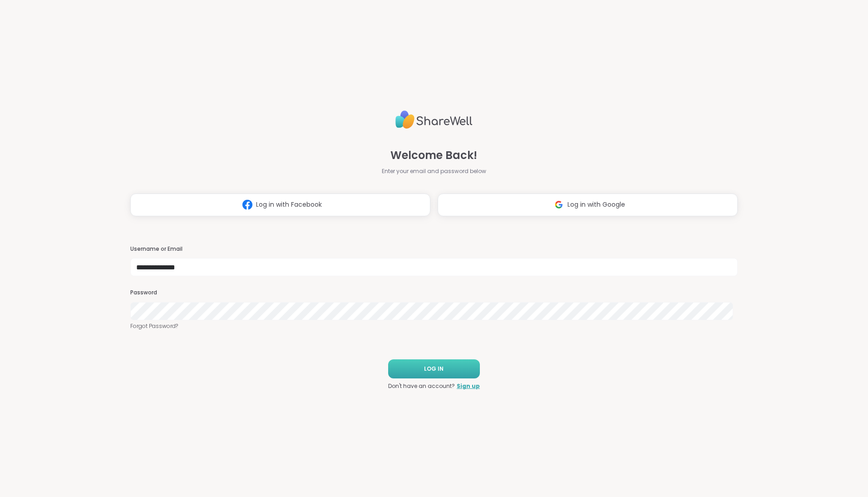 The image size is (868, 497). What do you see at coordinates (434, 368) in the screenshot?
I see `span: LOG IN` at bounding box center [434, 368].